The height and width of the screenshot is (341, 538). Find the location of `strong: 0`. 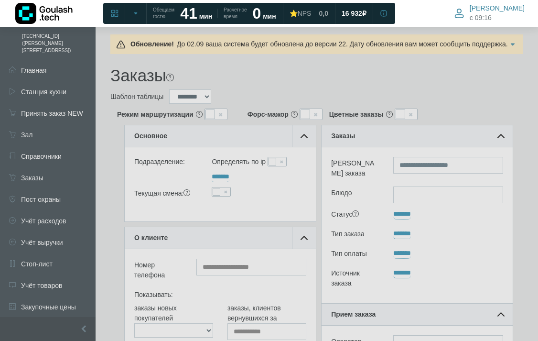

strong: 0 is located at coordinates (257, 13).